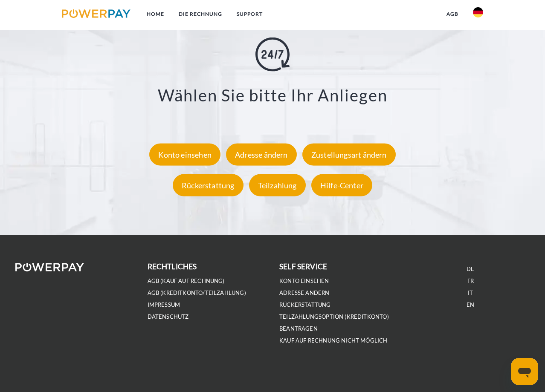 The width and height of the screenshot is (545, 392). What do you see at coordinates (453, 14) in the screenshot?
I see `a: agb` at bounding box center [453, 14].